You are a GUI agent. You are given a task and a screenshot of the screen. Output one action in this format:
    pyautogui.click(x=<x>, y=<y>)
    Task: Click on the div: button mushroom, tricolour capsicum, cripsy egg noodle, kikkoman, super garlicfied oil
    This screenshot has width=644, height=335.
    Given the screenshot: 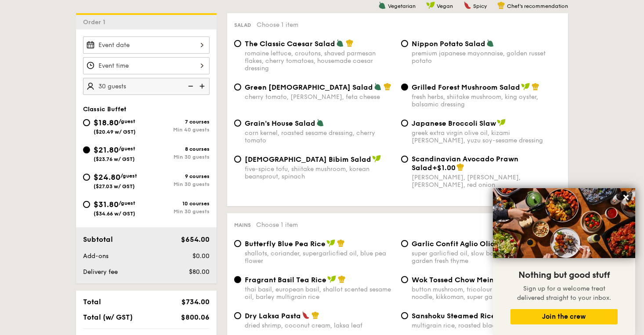 What is the action you would take?
    pyautogui.click(x=487, y=293)
    